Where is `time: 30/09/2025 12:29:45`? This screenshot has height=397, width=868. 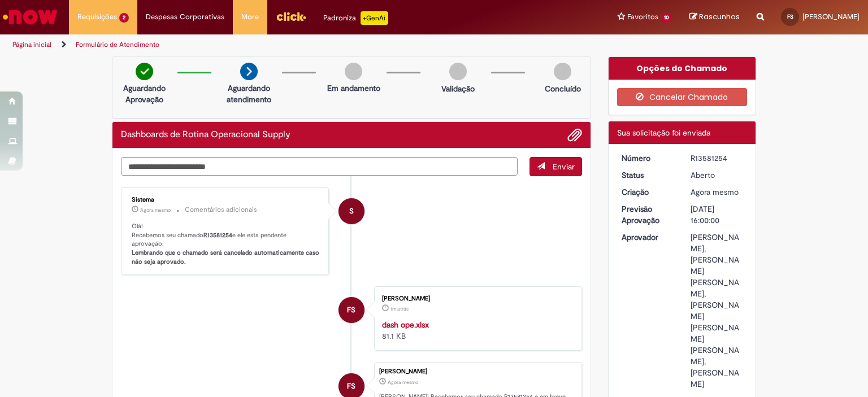 time: 30/09/2025 12:29:45 is located at coordinates (156, 210).